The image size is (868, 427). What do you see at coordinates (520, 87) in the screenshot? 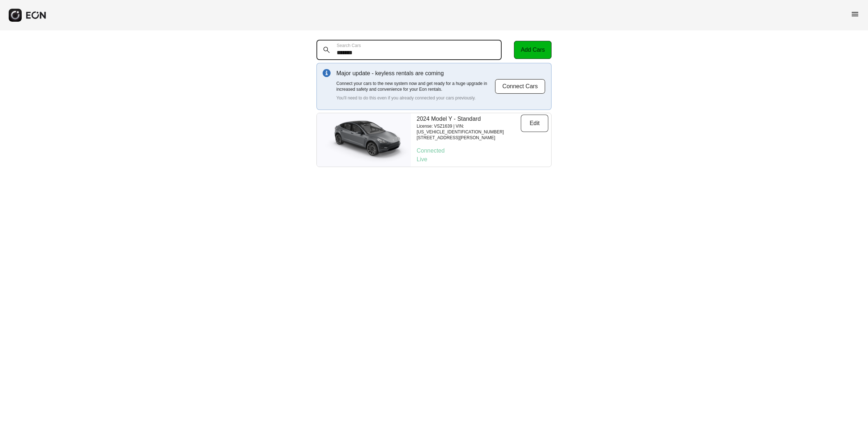
I see `button: Connect Cars` at bounding box center [520, 87].